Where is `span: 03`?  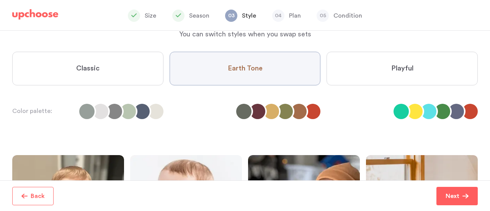 span: 03 is located at coordinates (231, 16).